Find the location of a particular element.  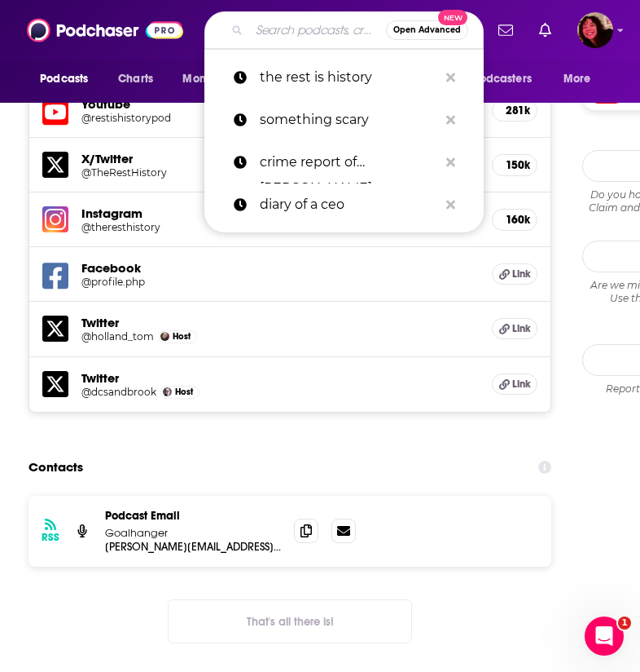

a: @theresthistory is located at coordinates (280, 227).